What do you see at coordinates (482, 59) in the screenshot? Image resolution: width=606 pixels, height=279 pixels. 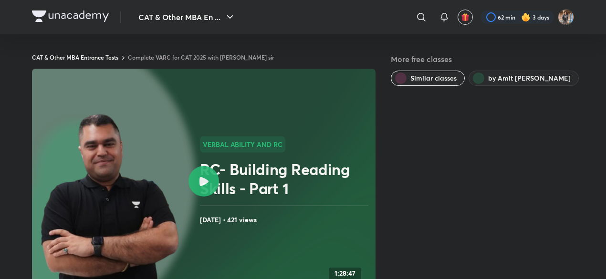 I see `h5: More free classes` at bounding box center [482, 59].